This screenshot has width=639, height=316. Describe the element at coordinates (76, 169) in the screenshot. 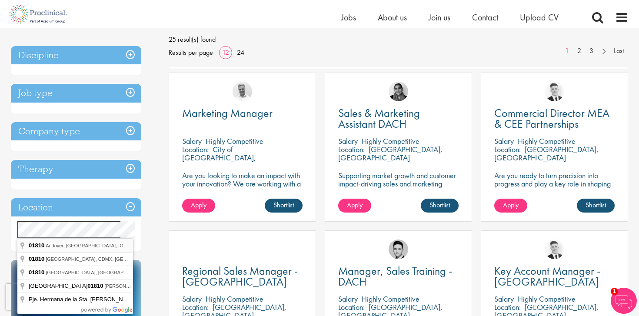

I see `div: Therapy` at that location.